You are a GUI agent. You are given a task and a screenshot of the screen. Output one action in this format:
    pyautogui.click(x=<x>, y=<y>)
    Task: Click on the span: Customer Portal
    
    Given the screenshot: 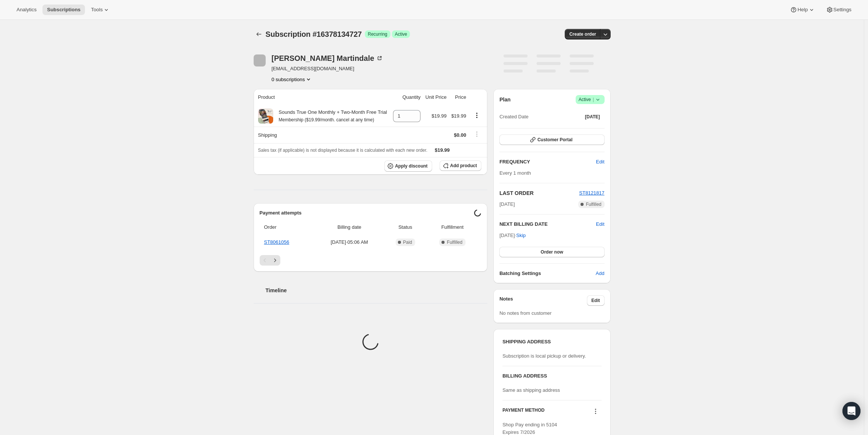 What is the action you would take?
    pyautogui.click(x=555, y=140)
    